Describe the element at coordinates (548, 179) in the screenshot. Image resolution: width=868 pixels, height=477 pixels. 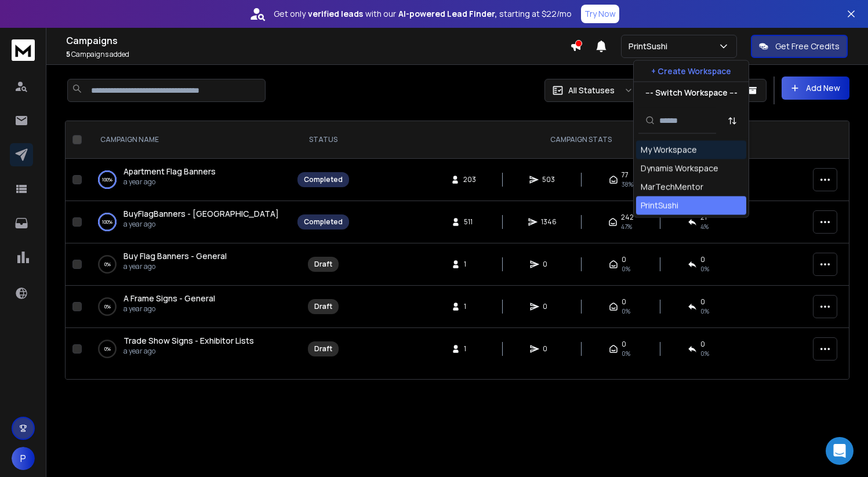
I see `span: 503` at that location.